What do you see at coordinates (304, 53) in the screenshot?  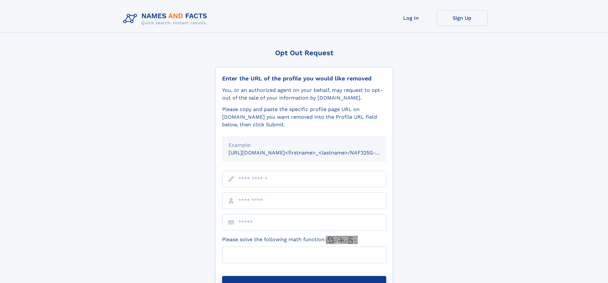 I see `div: Opt Out Request` at bounding box center [304, 53].